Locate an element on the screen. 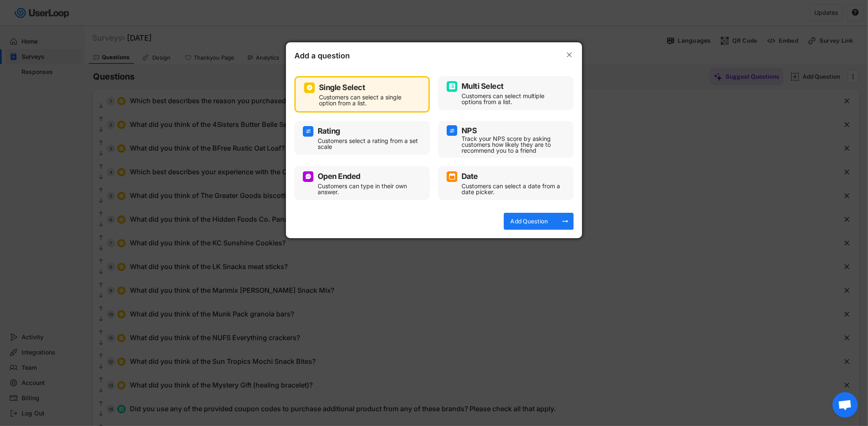 The width and height of the screenshot is (868, 426). div: Add Question is located at coordinates (529, 221).